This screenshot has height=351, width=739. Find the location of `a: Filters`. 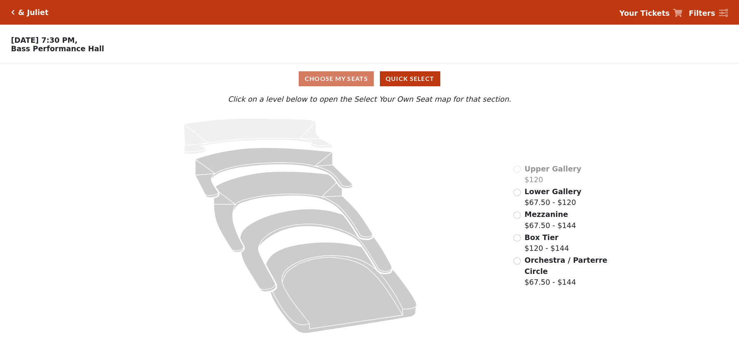

a: Filters is located at coordinates (709, 13).